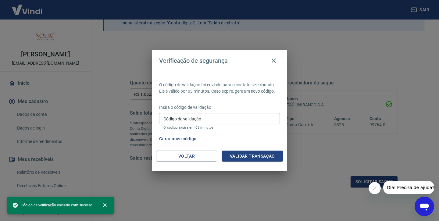  Describe the element at coordinates (219, 107) in the screenshot. I see `p: Insira o código de validação` at that location.